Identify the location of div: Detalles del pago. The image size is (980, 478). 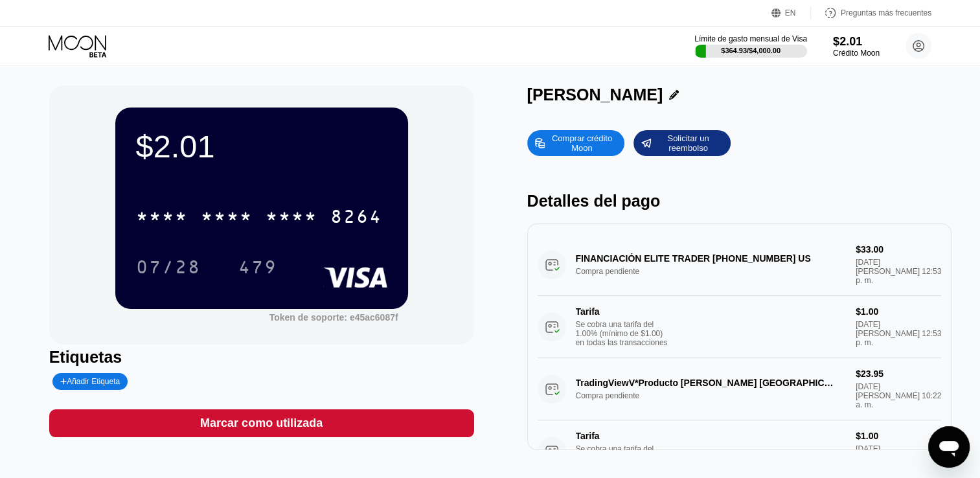
(740, 201).